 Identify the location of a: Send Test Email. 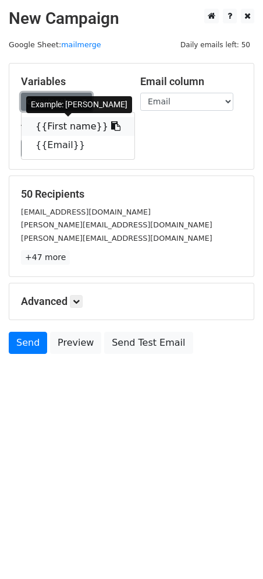
(149, 343).